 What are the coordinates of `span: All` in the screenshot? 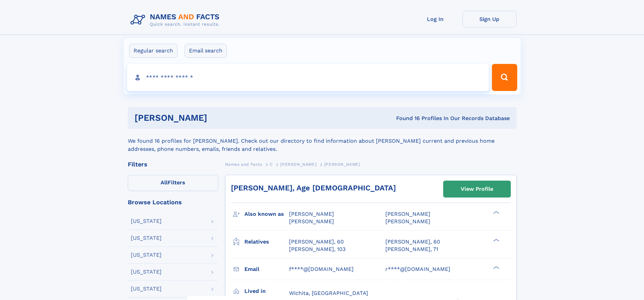 It's located at (164, 182).